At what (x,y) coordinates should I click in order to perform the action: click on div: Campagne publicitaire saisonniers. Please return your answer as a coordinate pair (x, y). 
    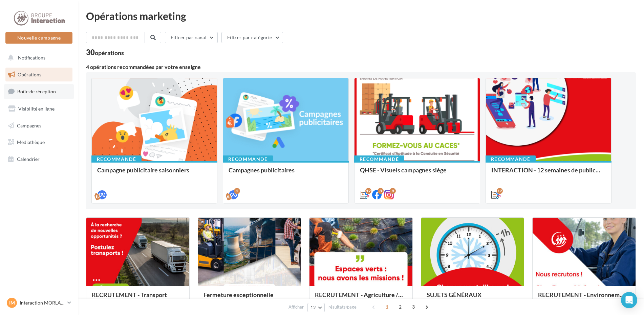
    Looking at the image, I should click on (155, 173).